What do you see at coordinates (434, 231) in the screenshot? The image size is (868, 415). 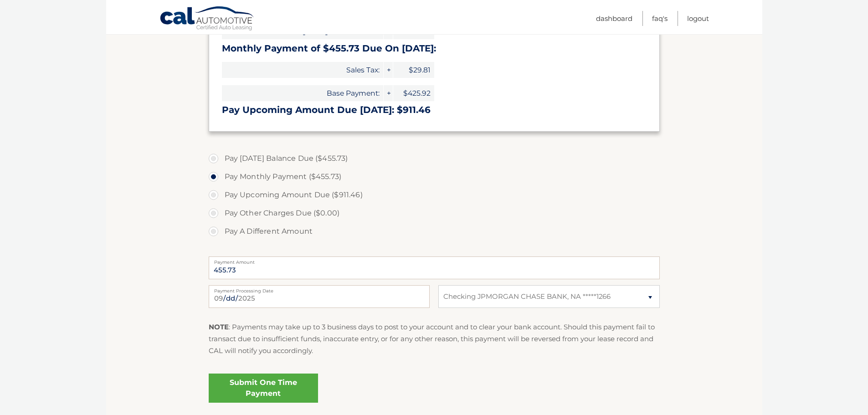 I see `label: Pay A Different Amount` at bounding box center [434, 231].